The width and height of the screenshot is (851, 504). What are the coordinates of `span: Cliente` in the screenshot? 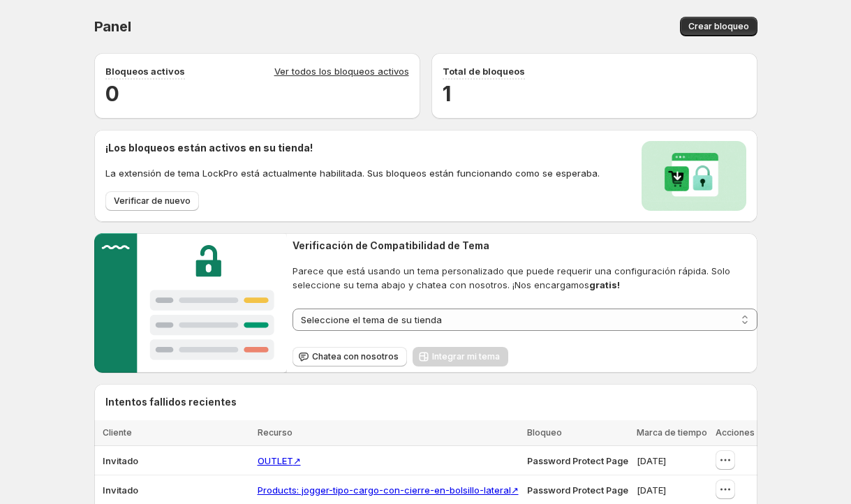 It's located at (117, 432).